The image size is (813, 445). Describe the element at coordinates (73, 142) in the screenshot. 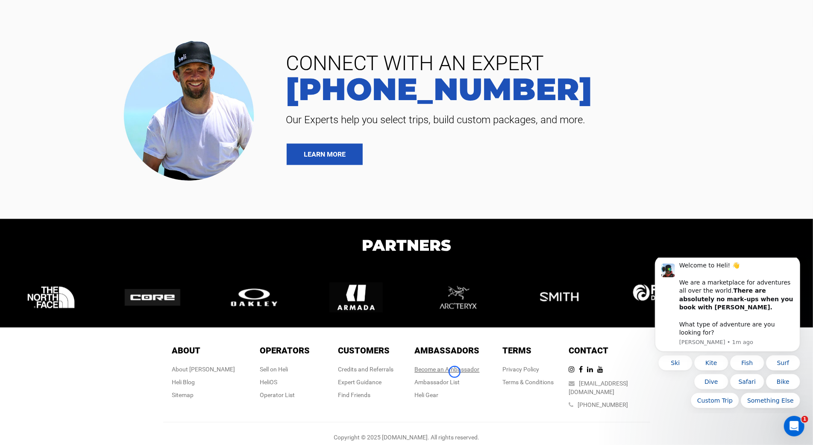

I see `button: Quick reply: Custom Trip` at that location.